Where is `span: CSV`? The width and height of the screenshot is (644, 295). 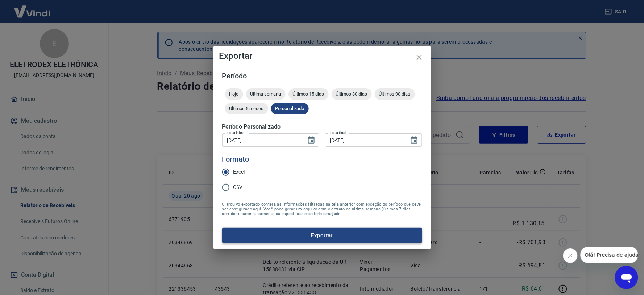
span: CSV is located at coordinates (238, 187).